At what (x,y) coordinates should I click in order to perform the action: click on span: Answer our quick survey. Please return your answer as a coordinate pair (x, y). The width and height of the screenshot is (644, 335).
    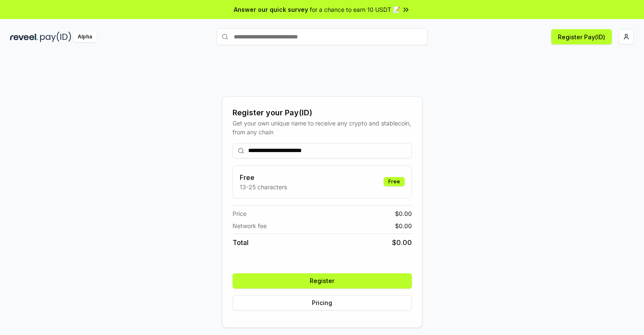
    Looking at the image, I should click on (271, 9).